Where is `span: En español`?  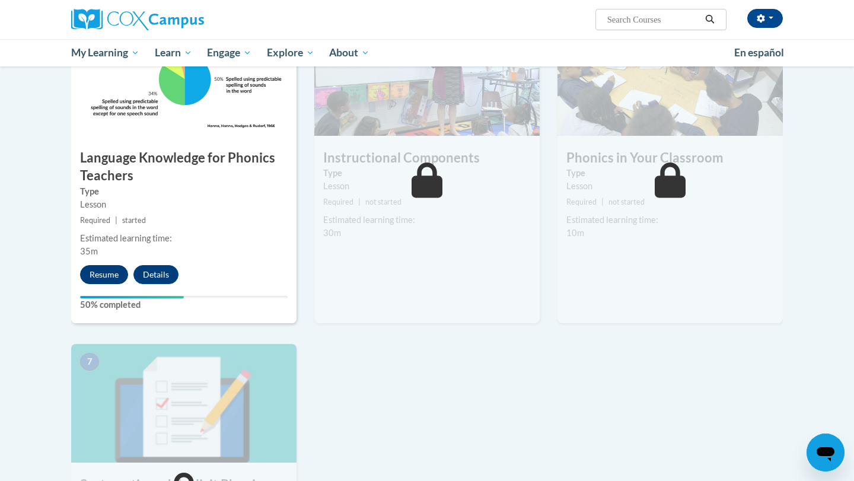 span: En español is located at coordinates (759, 52).